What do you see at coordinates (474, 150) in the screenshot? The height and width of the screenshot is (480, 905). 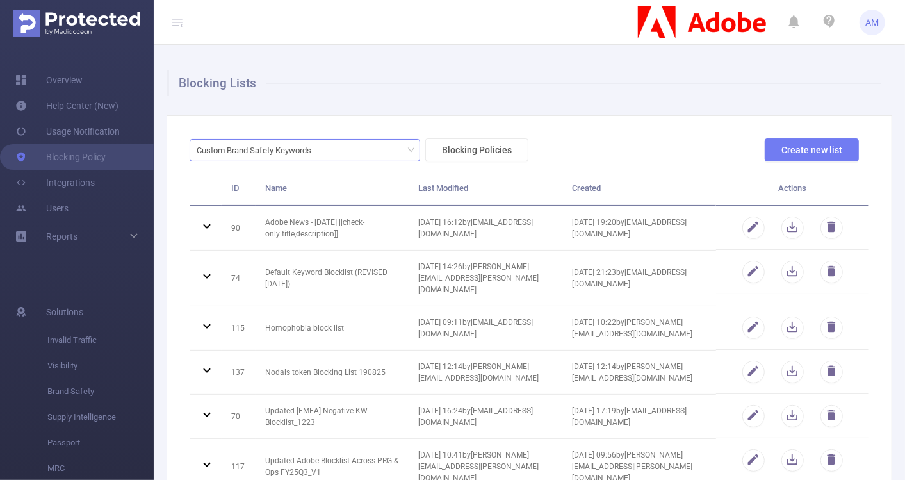 I see `a: Blocking Policies` at bounding box center [474, 150].